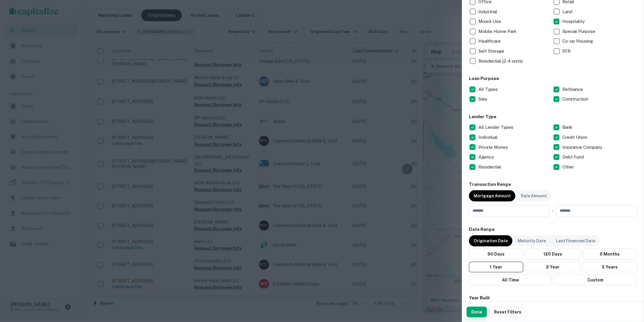 Image resolution: width=644 pixels, height=322 pixels. I want to click on p: Industrial, so click(488, 12).